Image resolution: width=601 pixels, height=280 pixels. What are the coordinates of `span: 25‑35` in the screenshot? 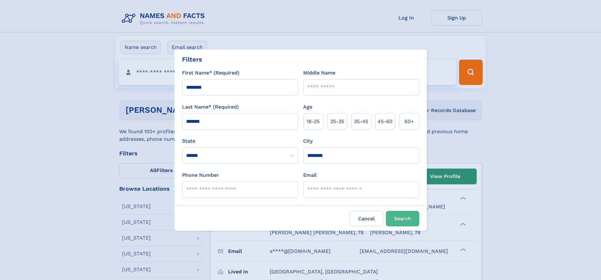 It's located at (337, 122).